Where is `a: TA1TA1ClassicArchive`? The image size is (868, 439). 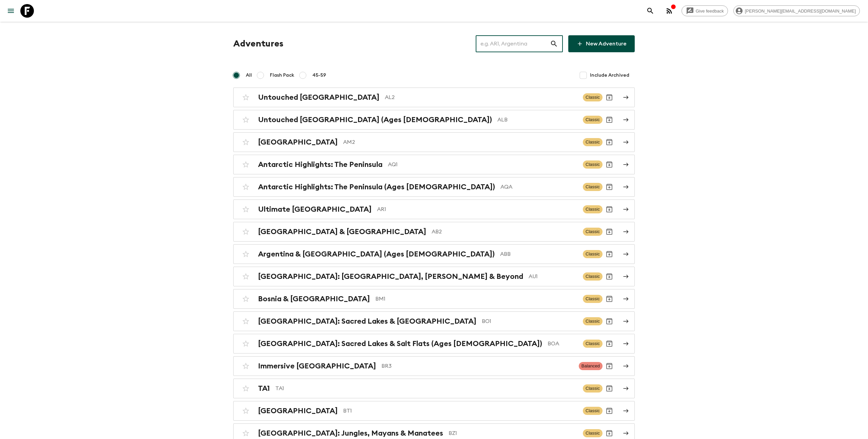
a: TA1TA1ClassicArchive is located at coordinates (434, 389).